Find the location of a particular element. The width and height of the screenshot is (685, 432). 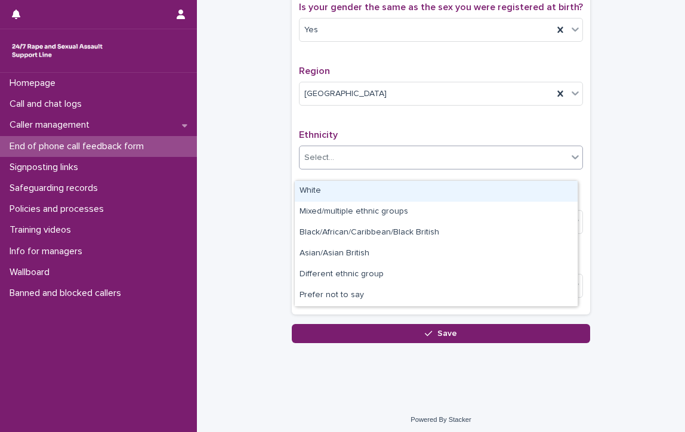

p: Safeguarding records is located at coordinates (56, 188).